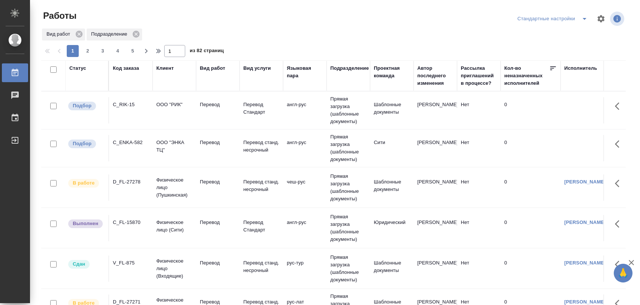 This screenshot has width=640, height=305. Describe the element at coordinates (435, 76) in the screenshot. I see `div: Автор последнего изменения` at that location.